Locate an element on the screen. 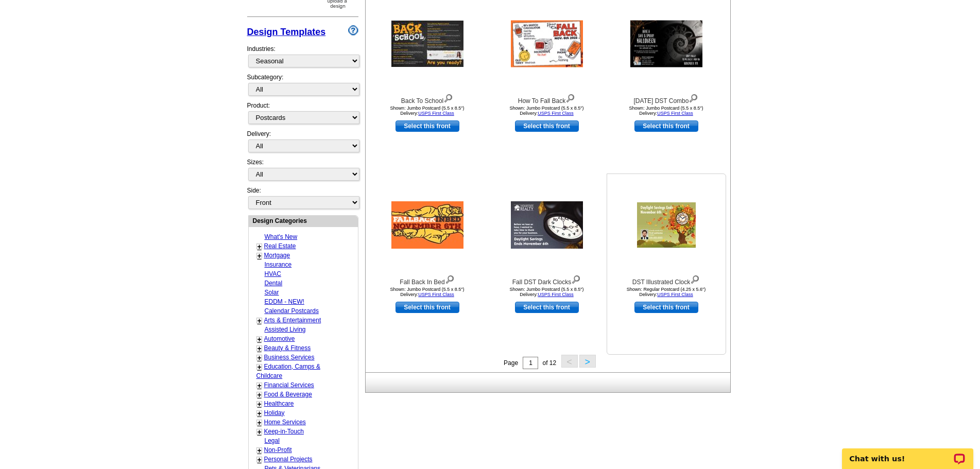 The image size is (980, 469). a: Calendar Postcards is located at coordinates (292, 311).